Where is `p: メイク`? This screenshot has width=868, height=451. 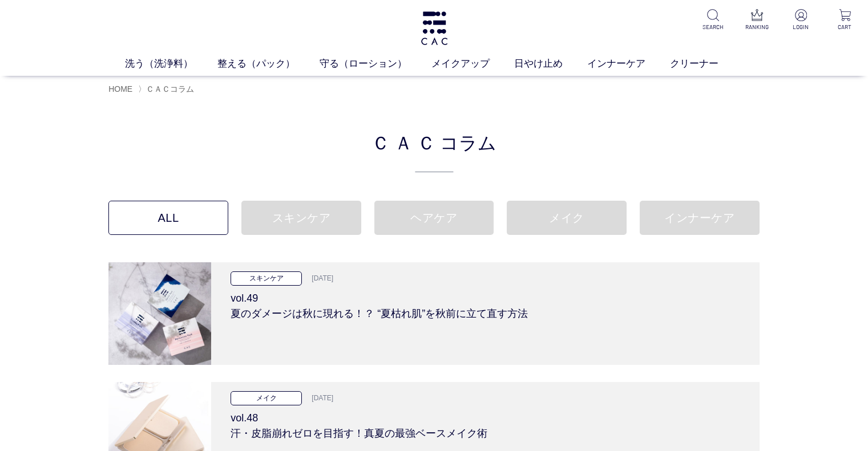 p: メイク is located at coordinates (266, 398).